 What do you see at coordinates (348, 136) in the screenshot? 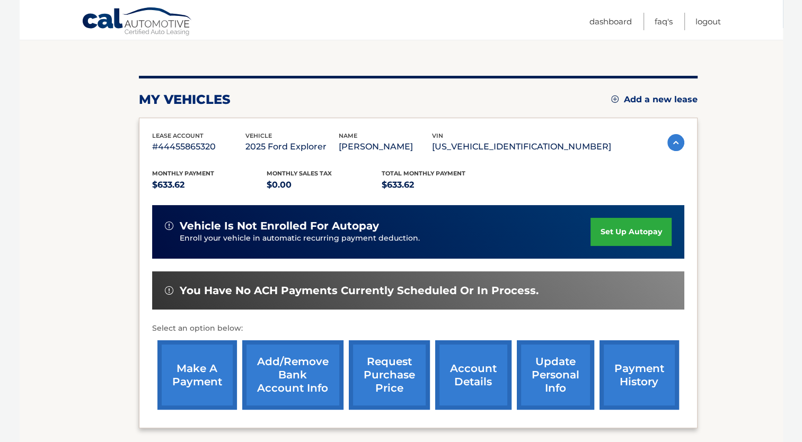
I see `span: name` at bounding box center [348, 136].